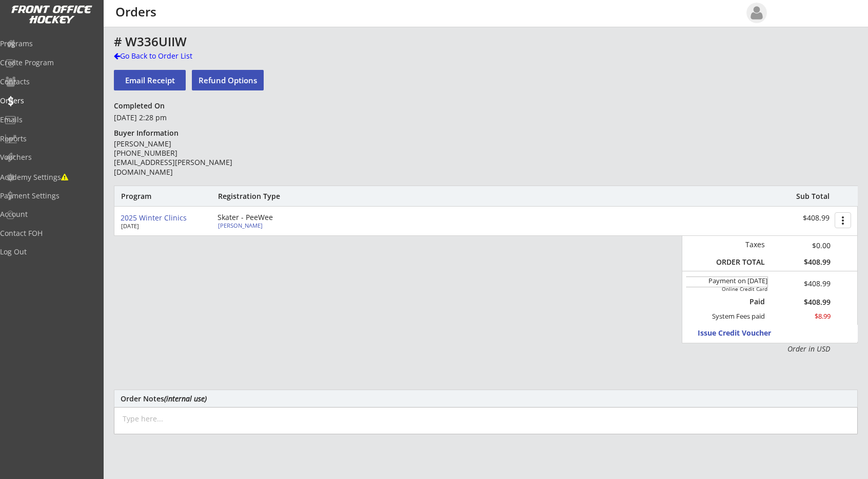 The image size is (868, 479). Describe the element at coordinates (228, 80) in the screenshot. I see `button: Refund Options` at that location.